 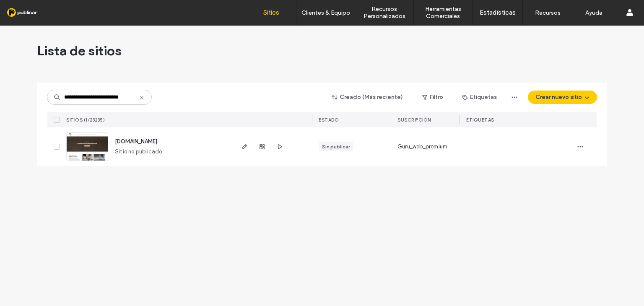 I want to click on label: Sitios, so click(x=271, y=13).